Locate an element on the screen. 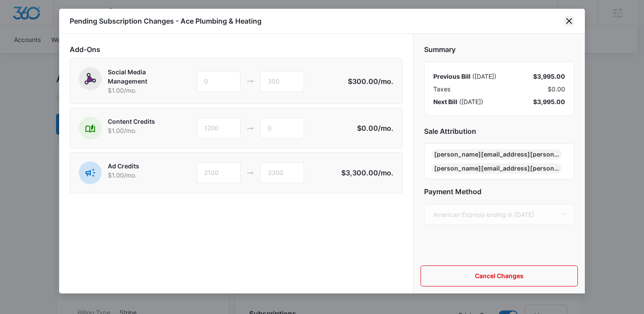 This screenshot has width=644, height=314. h2: Summary is located at coordinates (499, 49).